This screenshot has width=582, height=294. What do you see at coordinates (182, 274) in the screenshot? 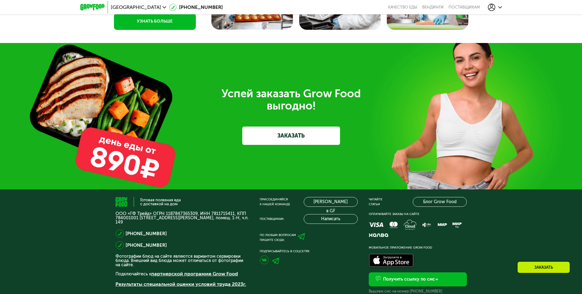
I see `p: Подключайтесь к` at bounding box center [182, 274].